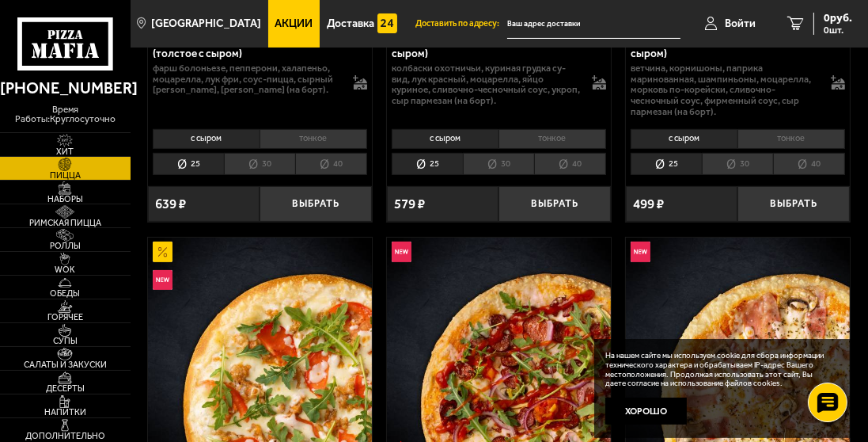  Describe the element at coordinates (593, 23) in the screenshot. I see `input: Ваш адрес доставки` at that location.